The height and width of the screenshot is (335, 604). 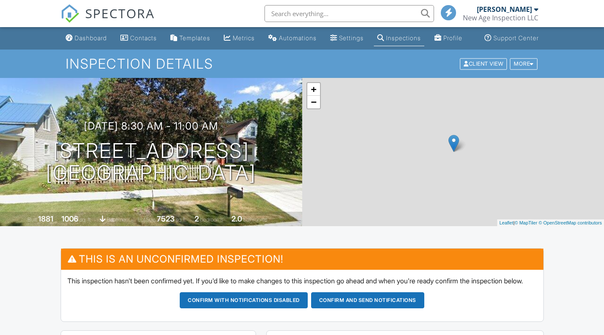 I want to click on a: Templates, so click(x=190, y=38).